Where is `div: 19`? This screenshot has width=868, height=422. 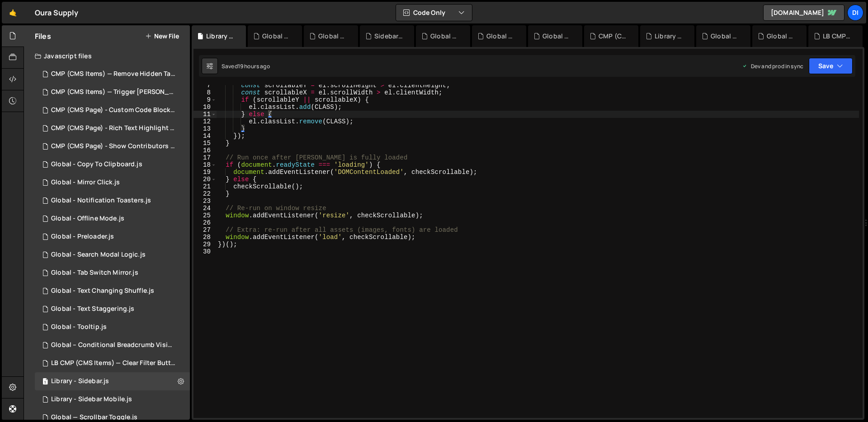
div: 19 is located at coordinates (205, 172).